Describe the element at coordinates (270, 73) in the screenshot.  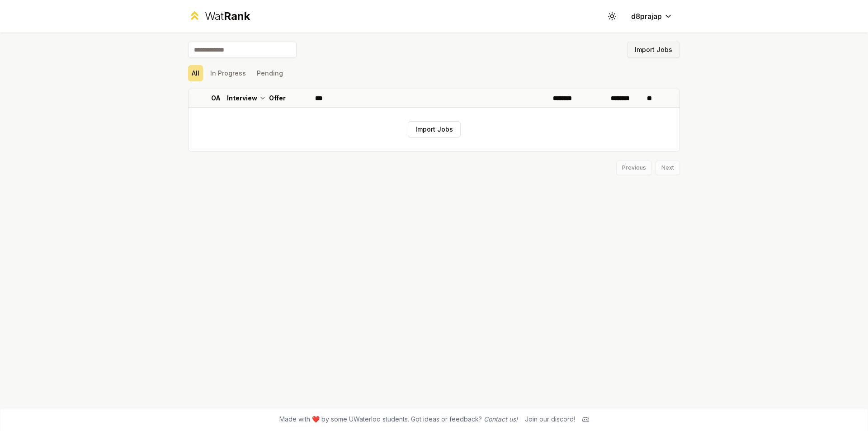
I see `button: Pending` at that location.